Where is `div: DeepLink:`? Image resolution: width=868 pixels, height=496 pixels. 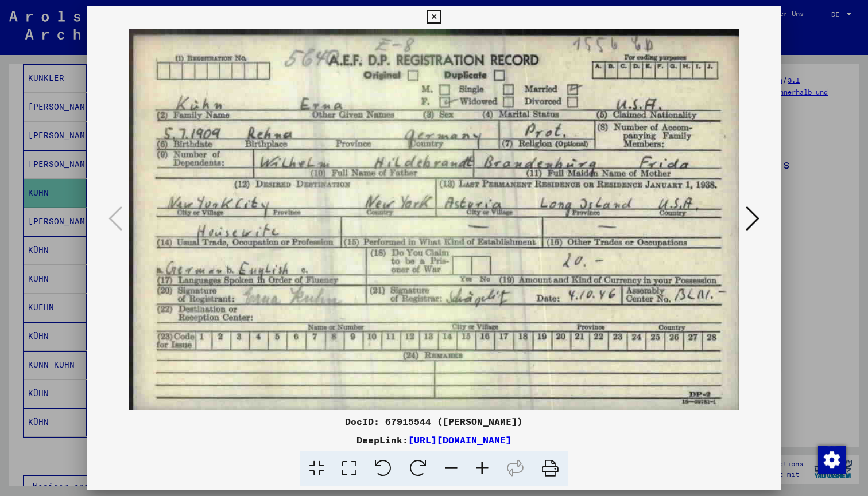
div: DeepLink: is located at coordinates (434, 440).